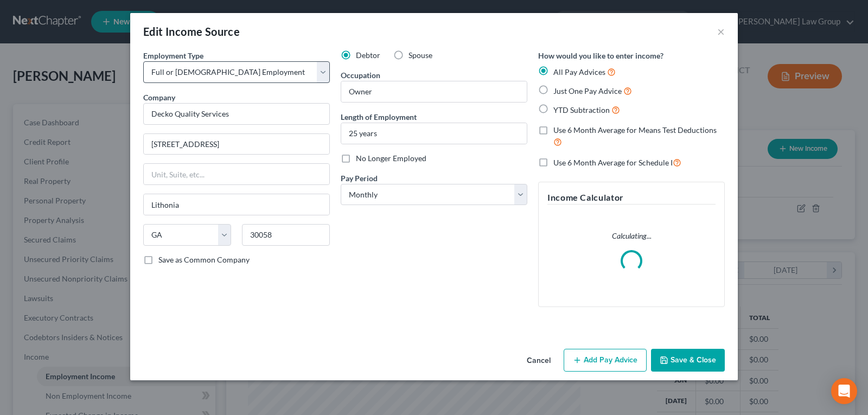 Image resolution: width=868 pixels, height=415 pixels. Describe the element at coordinates (631, 197) in the screenshot. I see `h5: Income Calculator` at that location.